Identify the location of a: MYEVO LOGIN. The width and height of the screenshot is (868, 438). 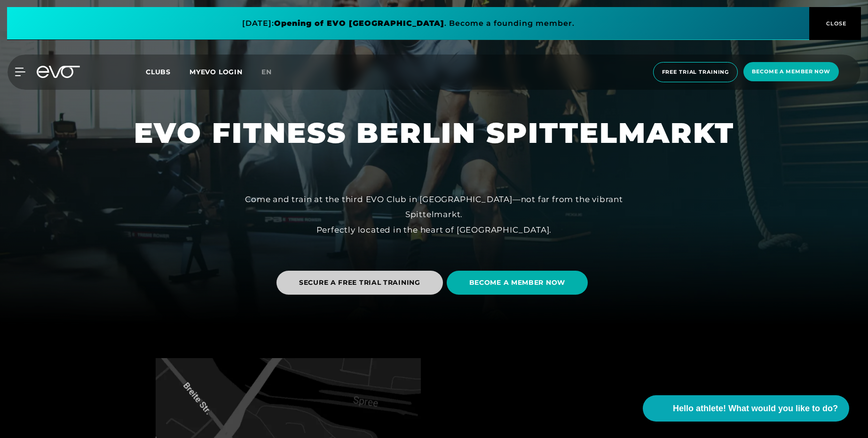
(216, 72).